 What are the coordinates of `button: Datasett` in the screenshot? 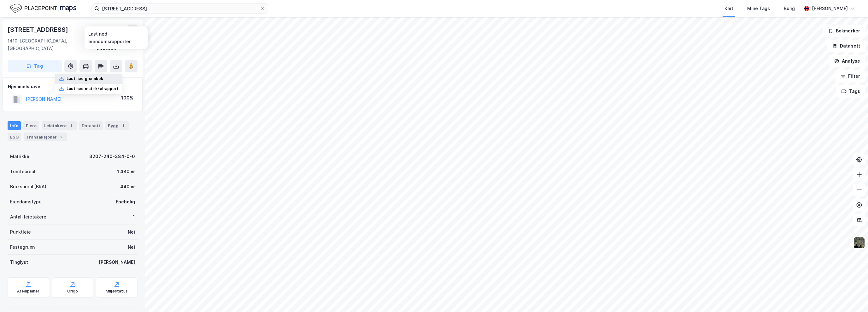 It's located at (846, 46).